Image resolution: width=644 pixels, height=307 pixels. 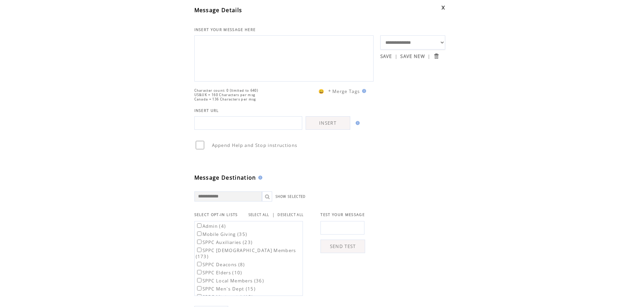 What do you see at coordinates (342, 247) in the screenshot?
I see `a: SEND TEST` at bounding box center [342, 247].